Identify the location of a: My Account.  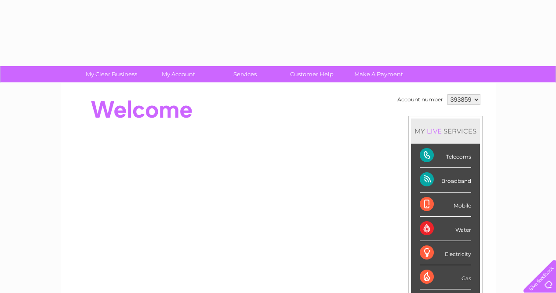
(178, 74).